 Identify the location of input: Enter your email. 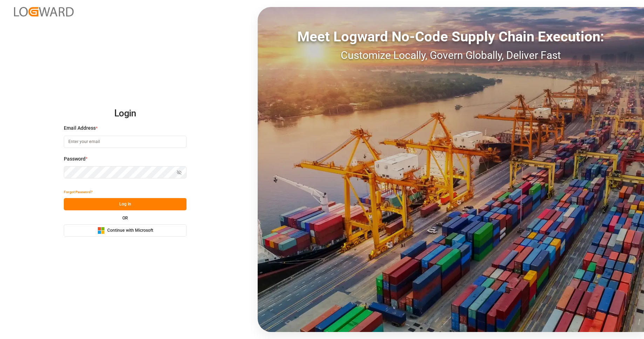
(125, 142).